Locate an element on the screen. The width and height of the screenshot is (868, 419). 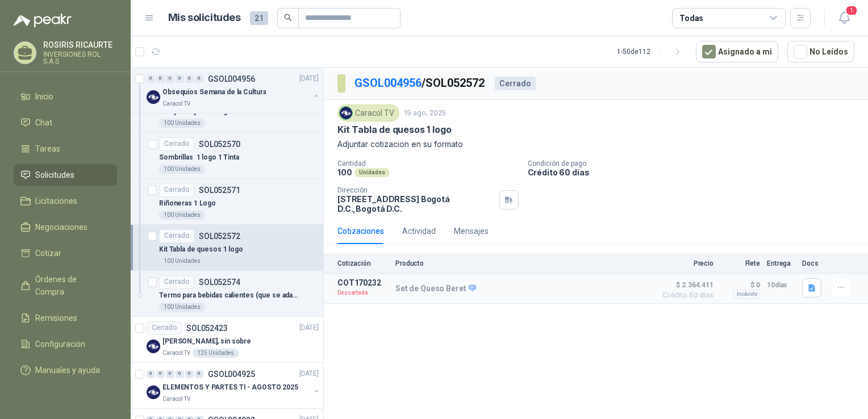
button: Asignado a mi is located at coordinates (736, 51).